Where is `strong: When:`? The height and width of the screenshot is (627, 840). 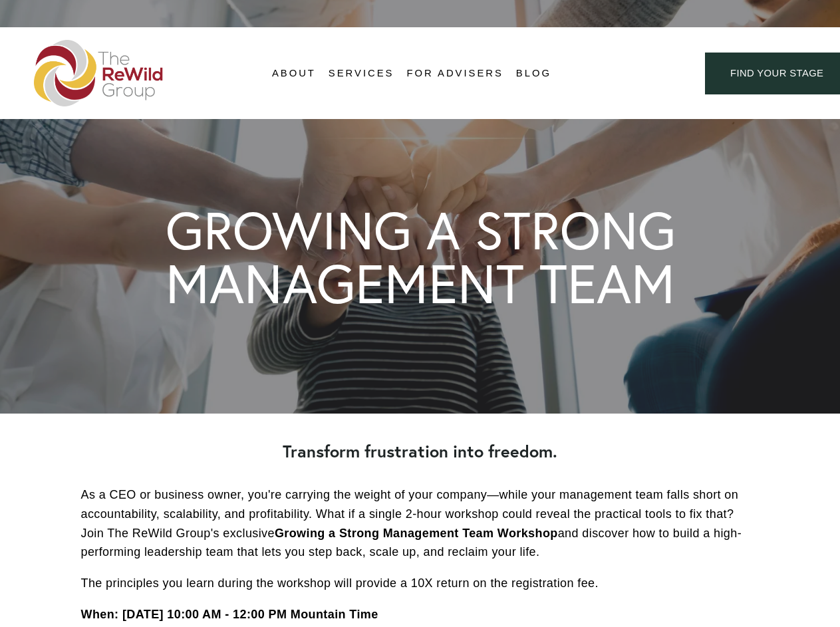
strong: When: is located at coordinates (99, 614).